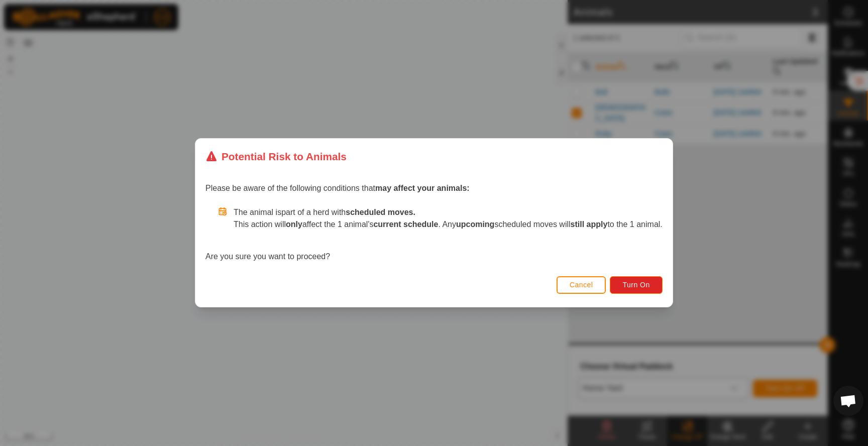 The image size is (868, 446). I want to click on div: Potential Risk to Animals, so click(276, 156).